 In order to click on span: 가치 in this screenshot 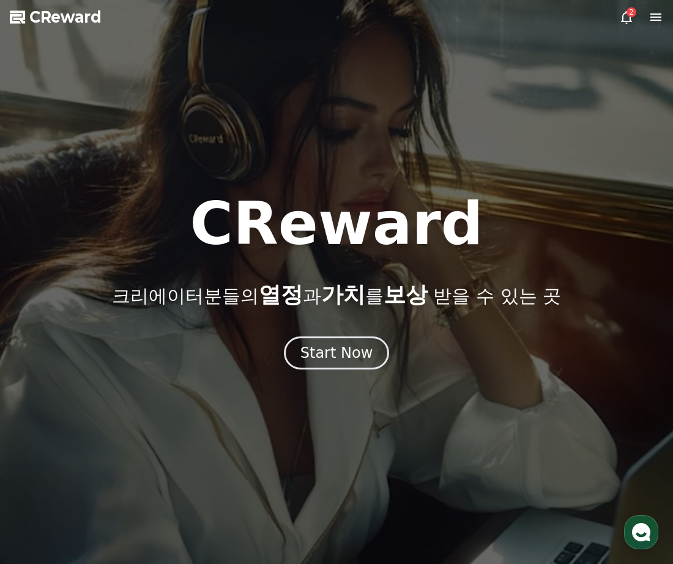, I will do `click(343, 294)`.